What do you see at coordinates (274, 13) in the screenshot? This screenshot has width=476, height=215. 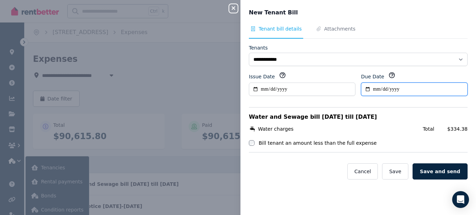 I see `span: New Tenant Bill` at bounding box center [274, 13].